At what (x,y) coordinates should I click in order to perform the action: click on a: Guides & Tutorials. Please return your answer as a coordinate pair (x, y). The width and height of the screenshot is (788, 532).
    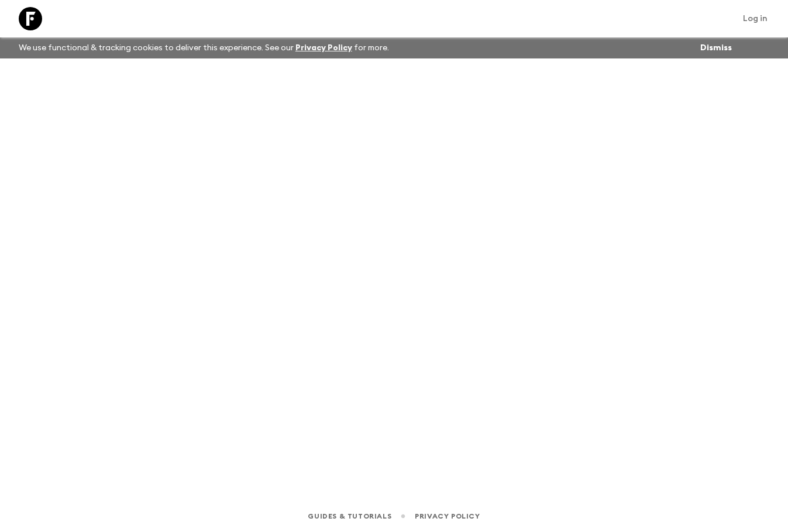
    Looking at the image, I should click on (349, 516).